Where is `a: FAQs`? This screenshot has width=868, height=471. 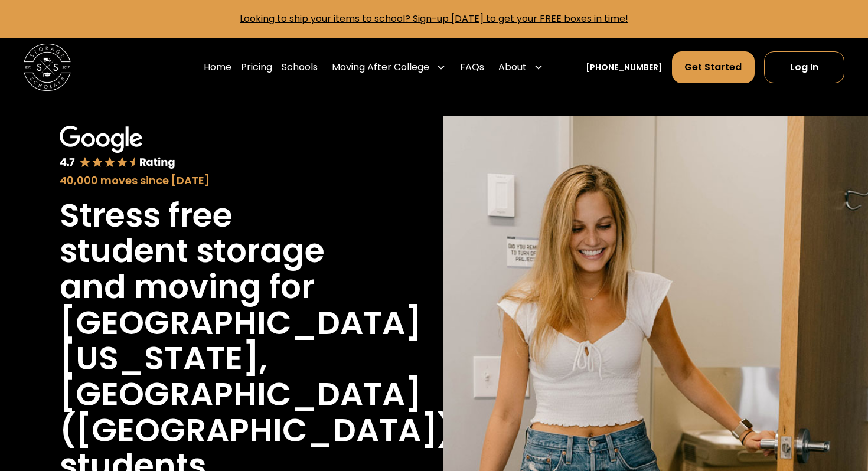 a: FAQs is located at coordinates (472, 67).